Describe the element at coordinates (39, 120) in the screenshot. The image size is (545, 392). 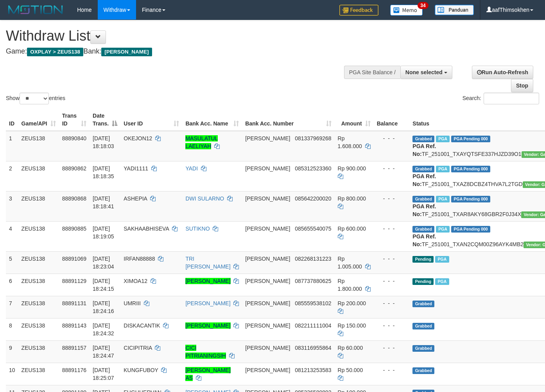
I see `th: Game/API: activate to sort column ascending` at that location.